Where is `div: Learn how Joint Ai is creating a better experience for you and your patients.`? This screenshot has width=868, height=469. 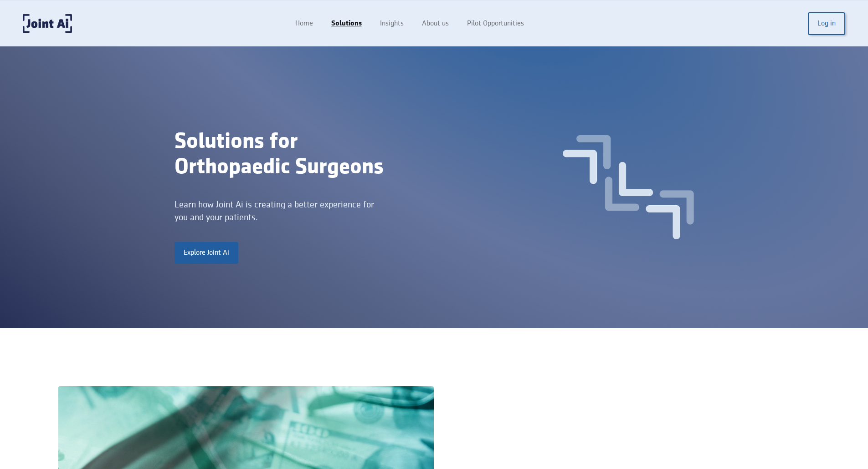
div: Learn how Joint Ai is creating a better experience for you and your patients. is located at coordinates (274, 211).